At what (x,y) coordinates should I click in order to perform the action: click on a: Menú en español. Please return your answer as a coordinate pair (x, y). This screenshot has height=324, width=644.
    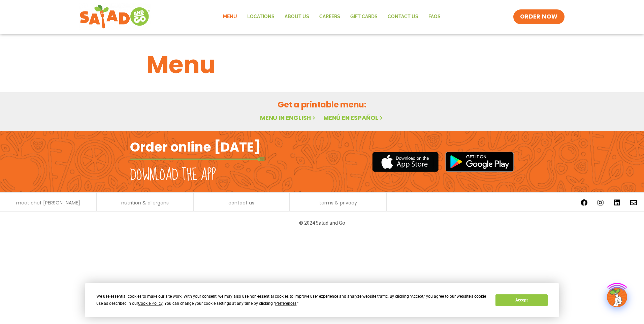
    Looking at the image, I should click on (354, 118).